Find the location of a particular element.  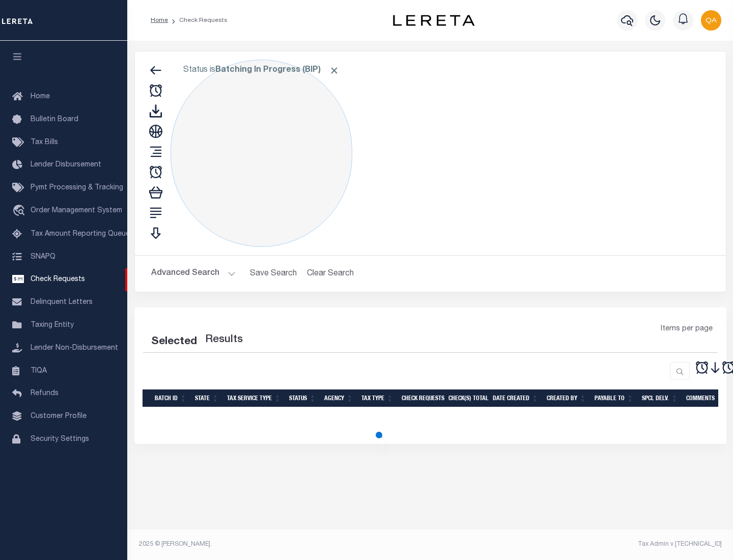

span: Customer Profile is located at coordinates (58, 417).